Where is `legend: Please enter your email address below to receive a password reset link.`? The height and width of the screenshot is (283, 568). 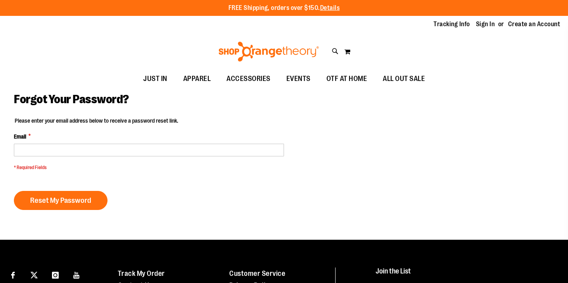 legend: Please enter your email address below to receive a password reset link. is located at coordinates (96, 121).